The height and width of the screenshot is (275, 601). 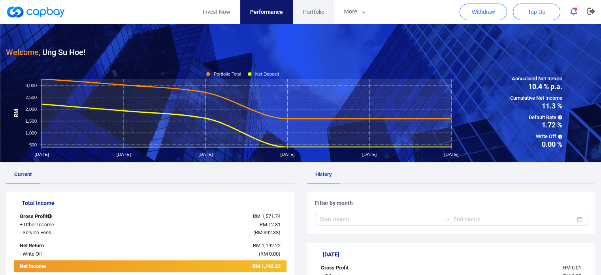 I want to click on div: - Write Off, so click(x=70, y=254).